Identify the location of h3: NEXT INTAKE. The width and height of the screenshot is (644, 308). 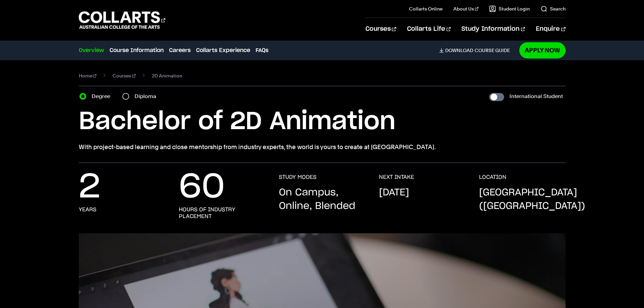
(396, 177).